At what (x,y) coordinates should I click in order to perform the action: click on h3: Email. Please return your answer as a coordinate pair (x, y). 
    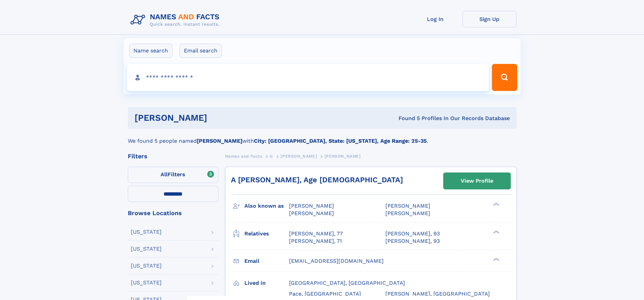
    Looking at the image, I should click on (267, 261).